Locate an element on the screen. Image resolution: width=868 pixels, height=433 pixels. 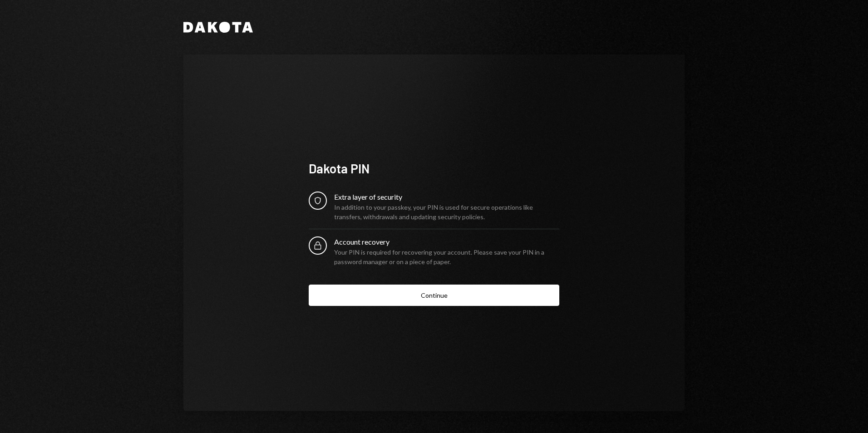
button: Continue is located at coordinates (434, 295).